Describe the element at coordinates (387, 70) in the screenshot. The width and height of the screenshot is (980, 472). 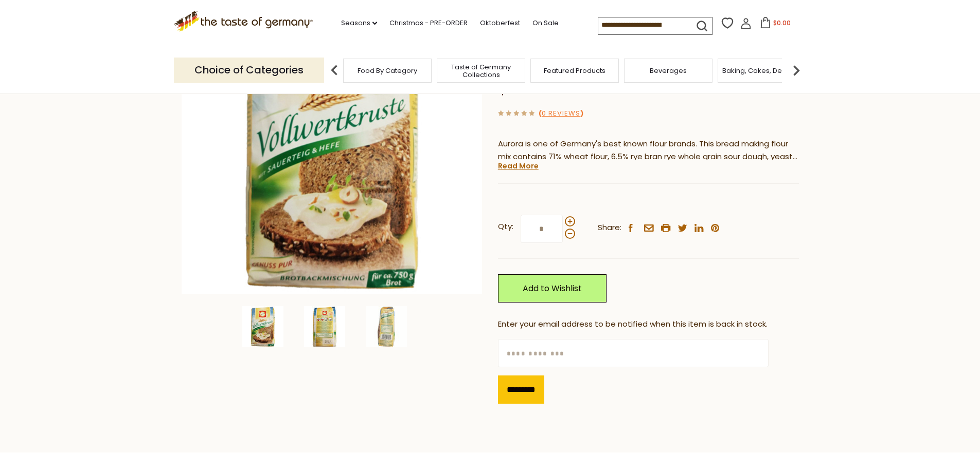
I see `a: Food By Category` at that location.